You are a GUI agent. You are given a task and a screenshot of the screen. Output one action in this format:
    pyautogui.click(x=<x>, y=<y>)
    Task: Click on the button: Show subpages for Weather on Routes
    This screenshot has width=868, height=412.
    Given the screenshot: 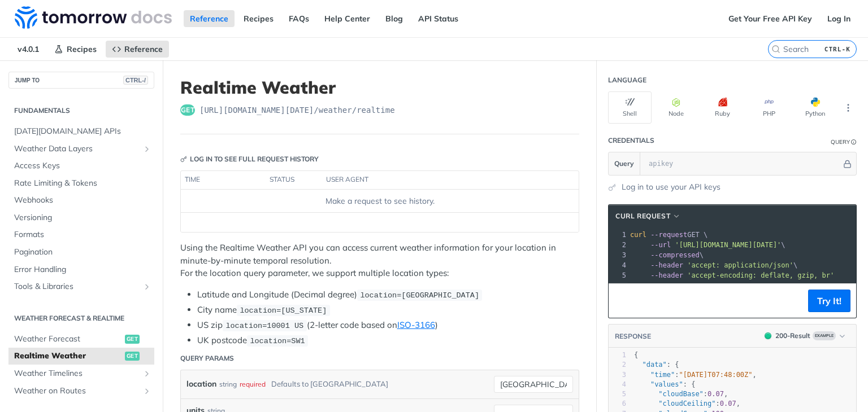 What is the action you would take?
    pyautogui.click(x=147, y=391)
    